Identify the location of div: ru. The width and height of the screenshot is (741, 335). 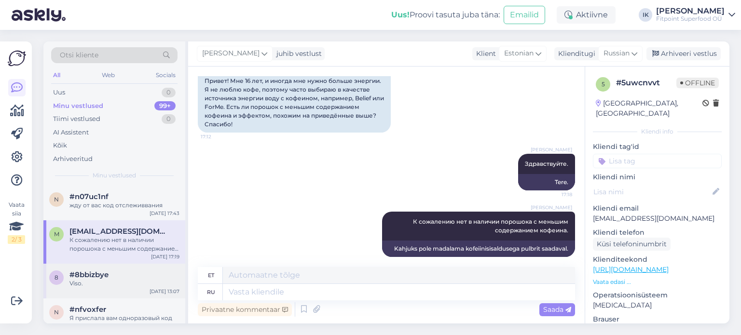
(211, 292).